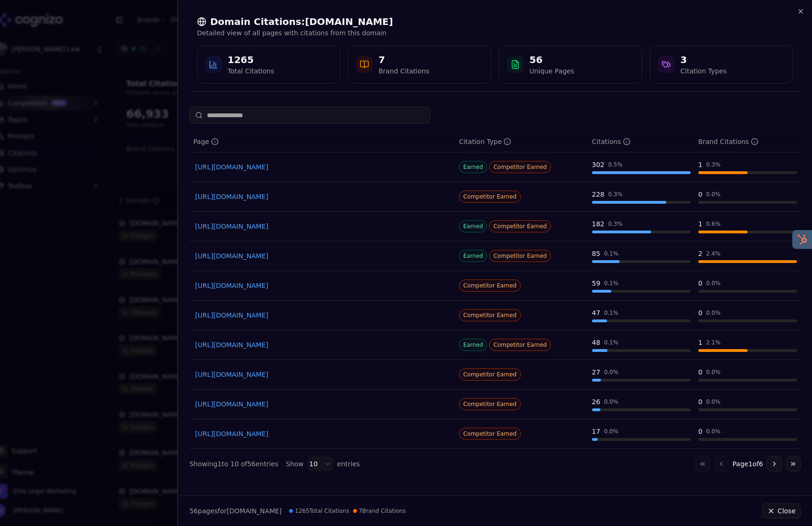 This screenshot has width=812, height=526. What do you see at coordinates (596, 253) in the screenshot?
I see `div: 85` at bounding box center [596, 253].